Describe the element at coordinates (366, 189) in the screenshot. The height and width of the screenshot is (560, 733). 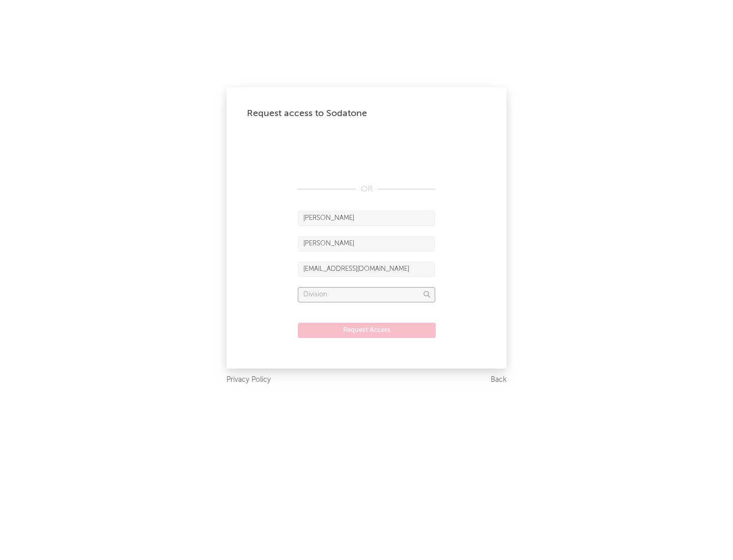
I see `div: OR` at that location.